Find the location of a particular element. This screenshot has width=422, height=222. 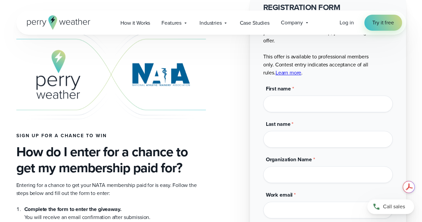

span: Industries is located at coordinates (210, 23).